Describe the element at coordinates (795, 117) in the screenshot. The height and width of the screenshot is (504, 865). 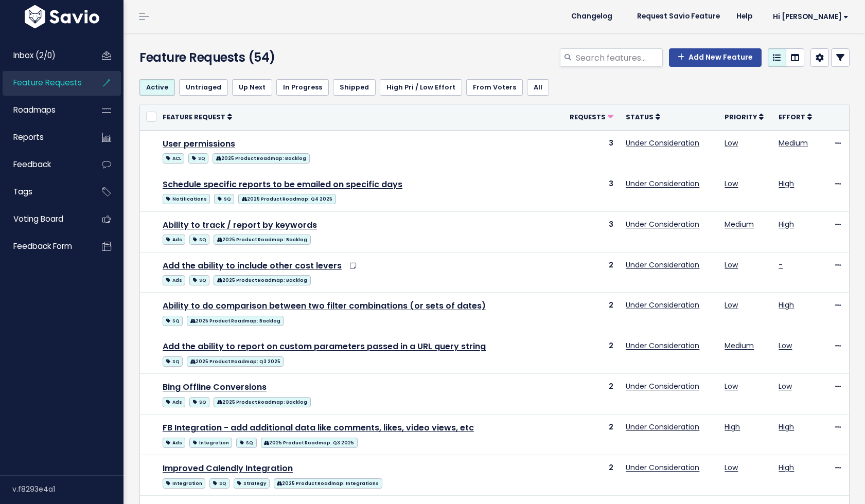
I see `a: Effort` at that location.